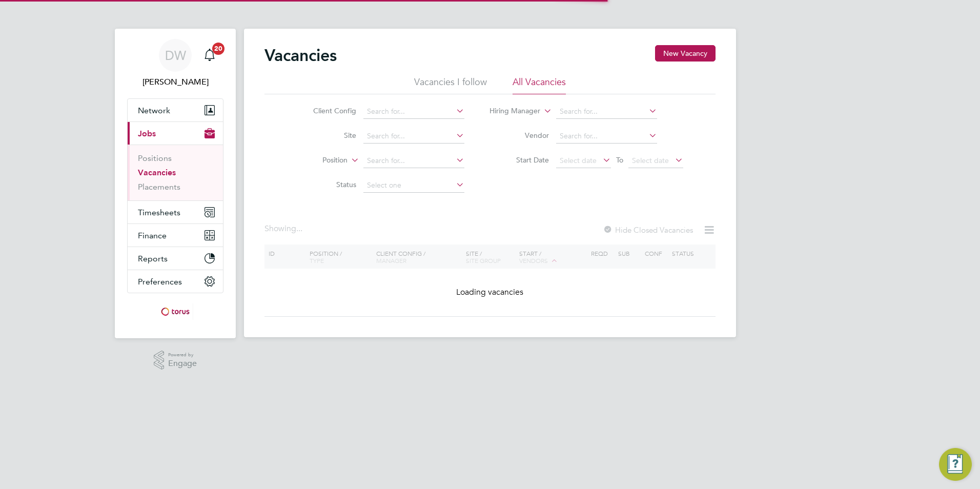  Describe the element at coordinates (327, 184) in the screenshot. I see `label: Status` at that location.